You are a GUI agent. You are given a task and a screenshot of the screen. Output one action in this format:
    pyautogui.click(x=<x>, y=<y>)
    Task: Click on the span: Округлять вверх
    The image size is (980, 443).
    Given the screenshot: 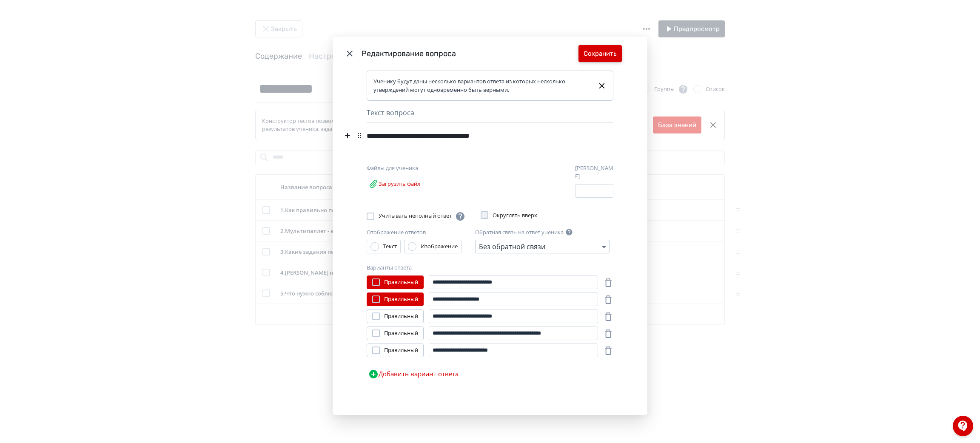 What is the action you would take?
    pyautogui.click(x=514, y=215)
    